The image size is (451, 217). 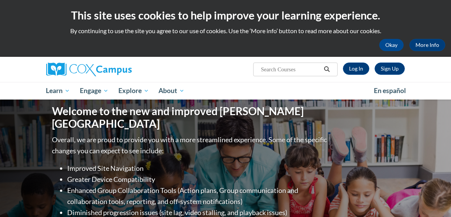 I want to click on span: About, so click(x=172, y=91).